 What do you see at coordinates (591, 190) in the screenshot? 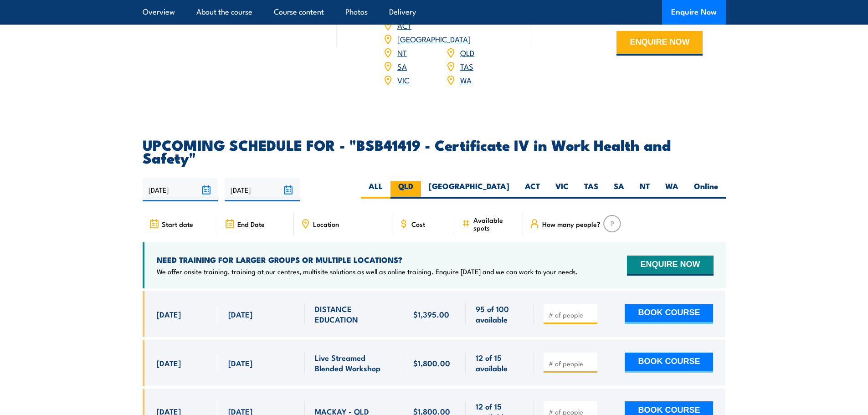
I see `label: TAS` at bounding box center [591, 190].